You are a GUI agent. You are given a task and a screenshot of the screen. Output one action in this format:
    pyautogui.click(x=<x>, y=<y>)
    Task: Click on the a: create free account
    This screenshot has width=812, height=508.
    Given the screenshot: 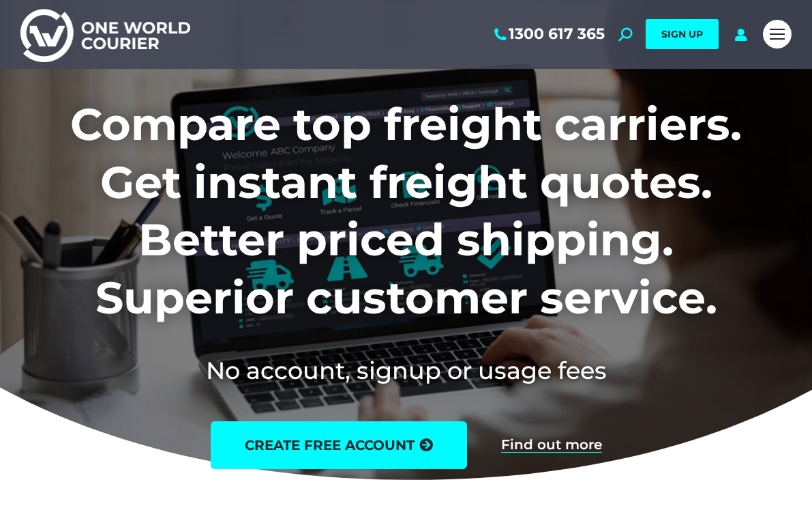 What is the action you would take?
    pyautogui.click(x=339, y=445)
    